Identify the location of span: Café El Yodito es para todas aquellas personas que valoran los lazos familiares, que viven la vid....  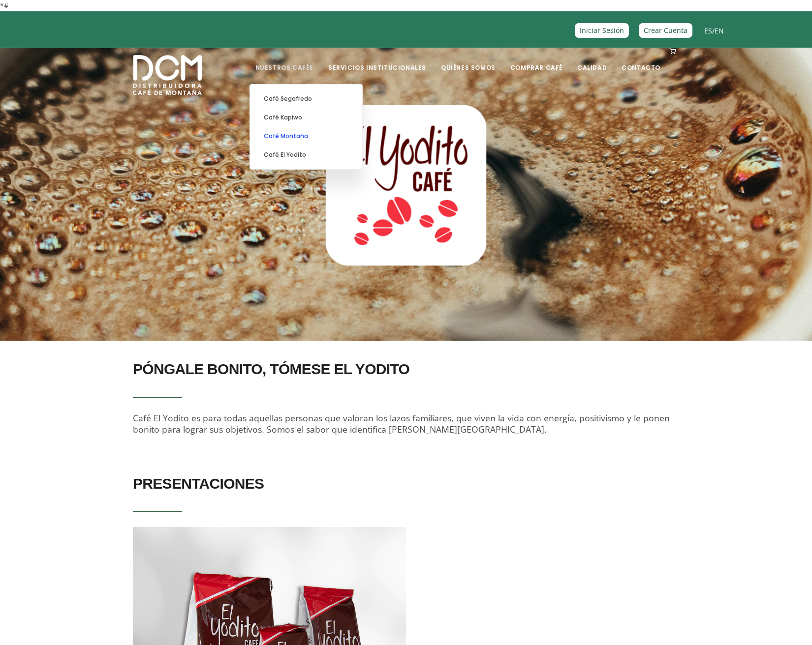
(401, 424).